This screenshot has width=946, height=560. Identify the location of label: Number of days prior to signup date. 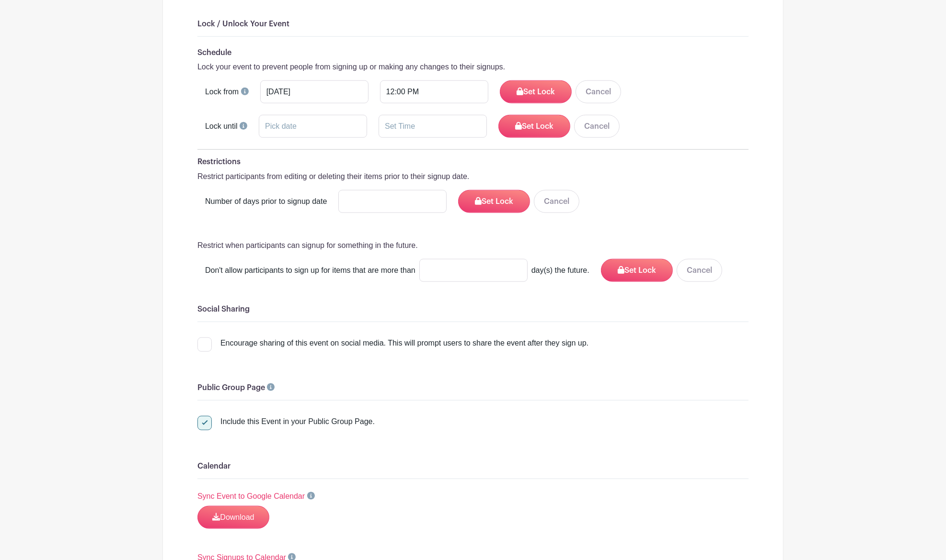
(266, 201).